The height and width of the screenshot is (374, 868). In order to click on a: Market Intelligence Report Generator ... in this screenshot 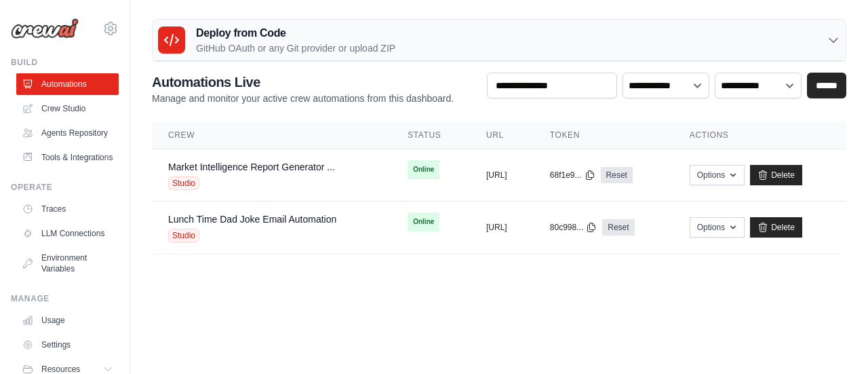, I will do `click(251, 167)`.